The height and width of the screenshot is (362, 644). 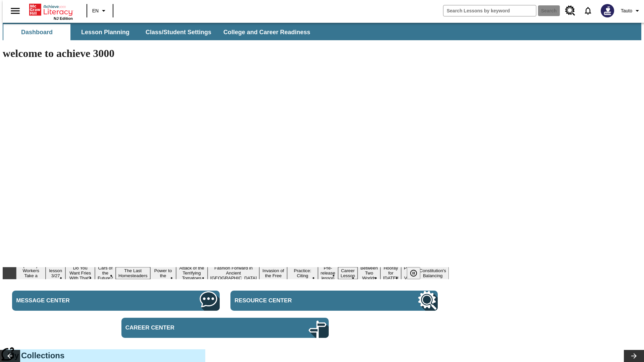 What do you see at coordinates (79, 301) in the screenshot?
I see `span: Message Center` at bounding box center [79, 301].